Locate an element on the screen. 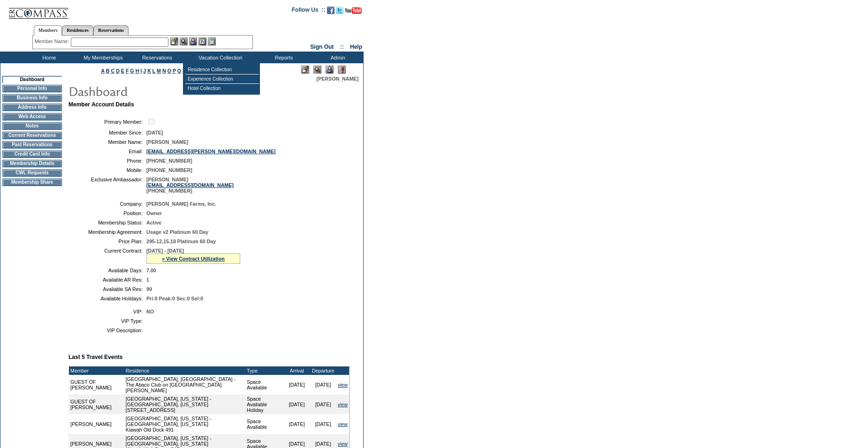 The width and height of the screenshot is (868, 448). td: Member Since: is located at coordinates (107, 132).